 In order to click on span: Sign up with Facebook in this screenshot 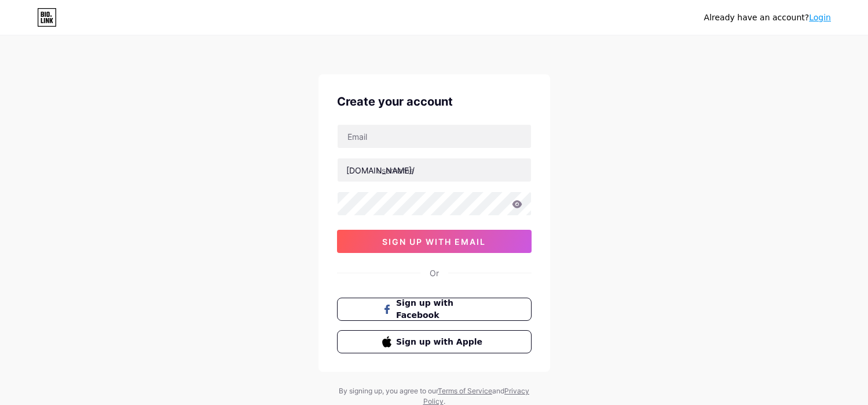, I will do `click(441, 309)`.